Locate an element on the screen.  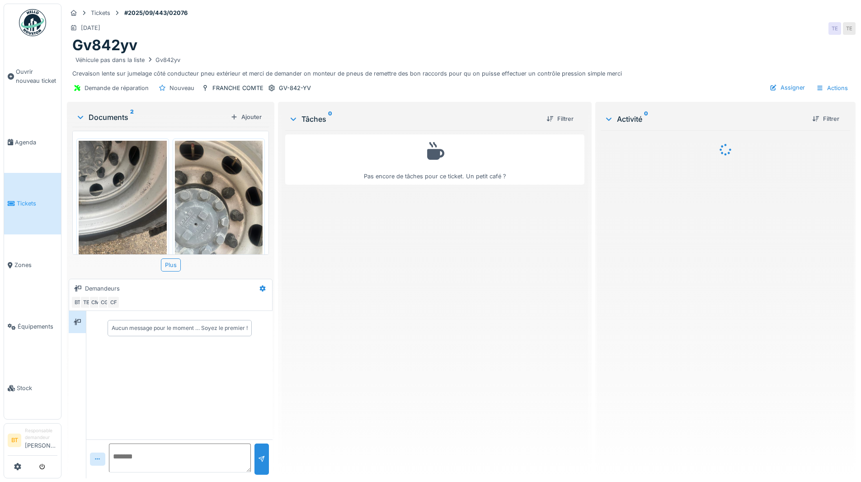
span: Stock is located at coordinates (37, 387).